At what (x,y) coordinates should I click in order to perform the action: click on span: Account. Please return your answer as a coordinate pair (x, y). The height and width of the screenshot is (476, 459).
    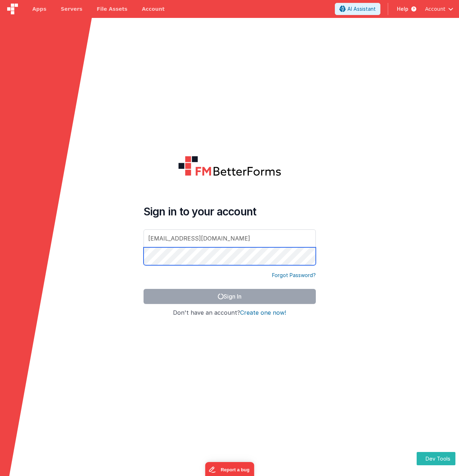
    Looking at the image, I should click on (435, 9).